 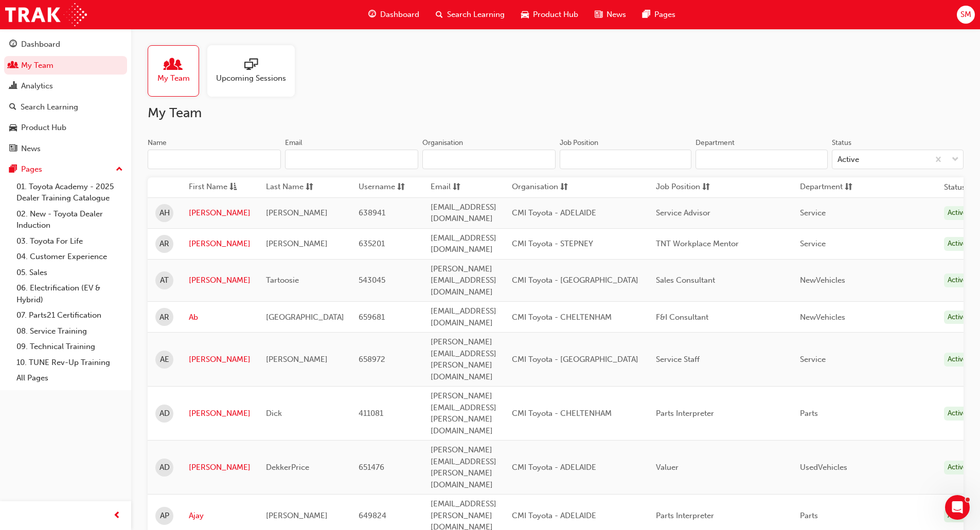 What do you see at coordinates (273, 414) in the screenshot?
I see `span: Dick` at bounding box center [273, 414].